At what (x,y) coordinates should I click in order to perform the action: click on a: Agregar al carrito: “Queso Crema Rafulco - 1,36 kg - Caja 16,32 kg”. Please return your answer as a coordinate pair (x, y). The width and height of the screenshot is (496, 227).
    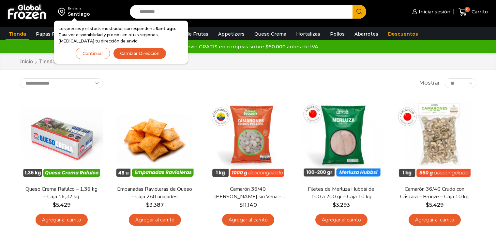
    Looking at the image, I should click on (62, 219).